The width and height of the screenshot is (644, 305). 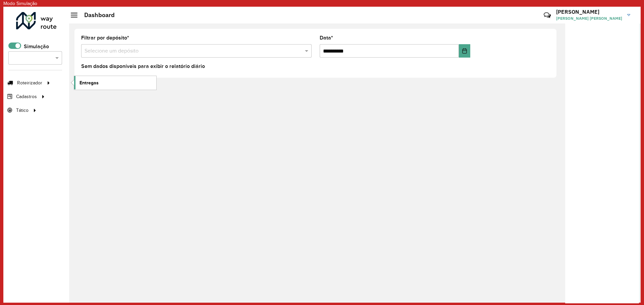 I want to click on a: Entregas, so click(x=115, y=83).